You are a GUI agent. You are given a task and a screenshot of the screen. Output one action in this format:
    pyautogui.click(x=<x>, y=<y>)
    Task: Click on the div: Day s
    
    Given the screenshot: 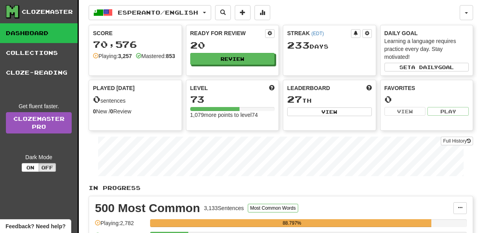 What is the action you would take?
    pyautogui.click(x=330, y=45)
    